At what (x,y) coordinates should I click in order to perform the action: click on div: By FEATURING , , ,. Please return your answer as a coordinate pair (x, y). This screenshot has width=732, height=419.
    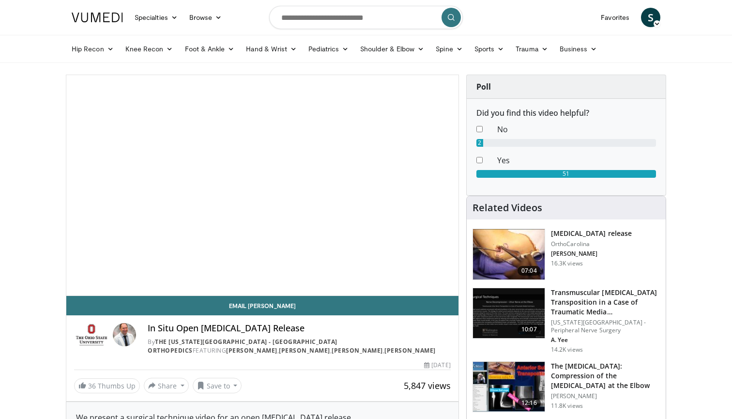
    Looking at the image, I should click on (299, 346).